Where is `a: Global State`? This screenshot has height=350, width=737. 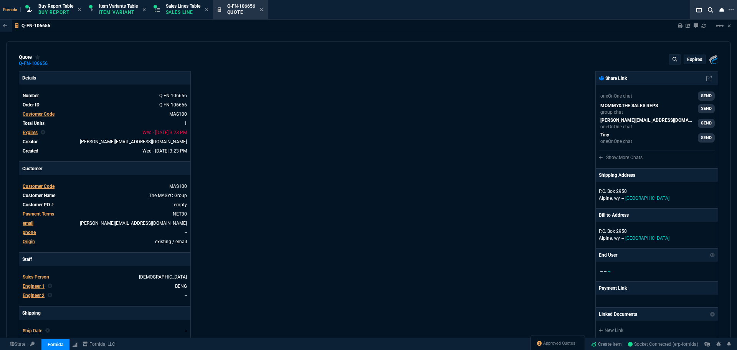 a: Global State is located at coordinates (18, 344).